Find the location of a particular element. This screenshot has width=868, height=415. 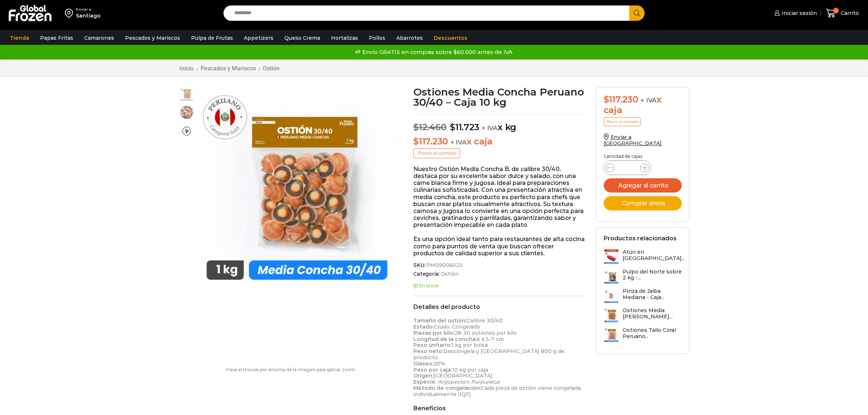

a: Papas Fritas is located at coordinates (56, 38).